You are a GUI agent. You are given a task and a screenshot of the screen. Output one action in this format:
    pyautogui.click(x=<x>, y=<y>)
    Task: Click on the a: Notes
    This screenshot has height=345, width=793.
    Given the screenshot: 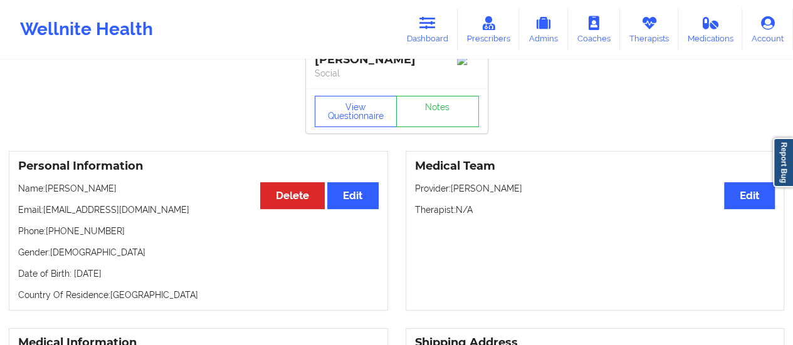 What is the action you would take?
    pyautogui.click(x=437, y=112)
    